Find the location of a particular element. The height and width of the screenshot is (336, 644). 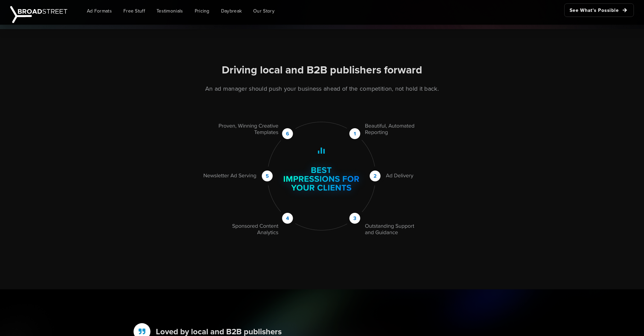

span: Free Stuff is located at coordinates (134, 11).